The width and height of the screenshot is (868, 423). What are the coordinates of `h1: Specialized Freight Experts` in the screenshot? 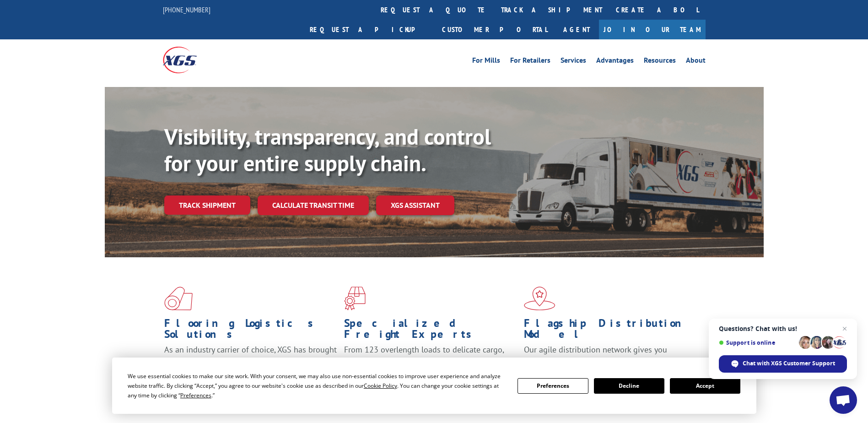 It's located at (430, 331).